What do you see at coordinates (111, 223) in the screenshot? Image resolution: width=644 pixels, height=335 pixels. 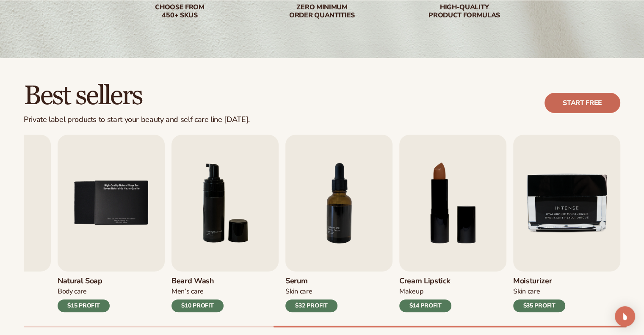 I see `a: 5 / 9` at bounding box center [111, 223].